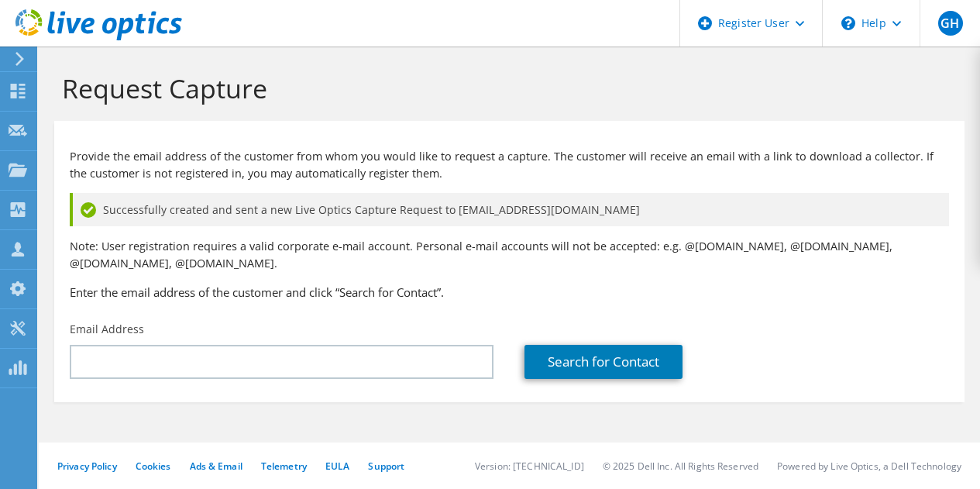  What do you see at coordinates (284, 466) in the screenshot?
I see `a: Telemetry` at bounding box center [284, 466].